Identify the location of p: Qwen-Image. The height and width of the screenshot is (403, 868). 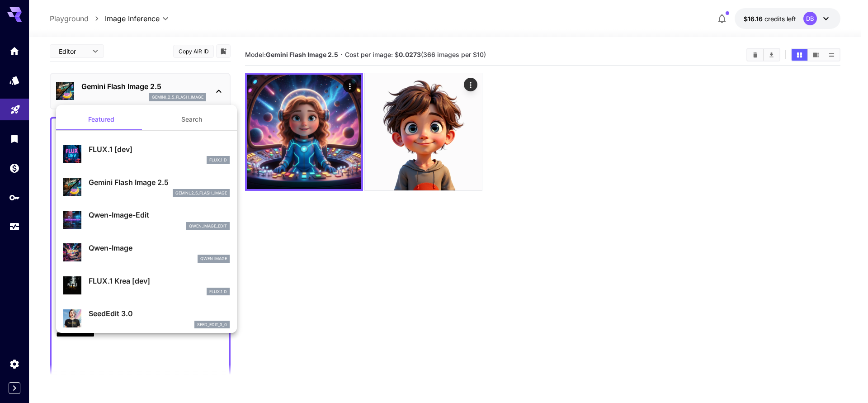
(159, 248).